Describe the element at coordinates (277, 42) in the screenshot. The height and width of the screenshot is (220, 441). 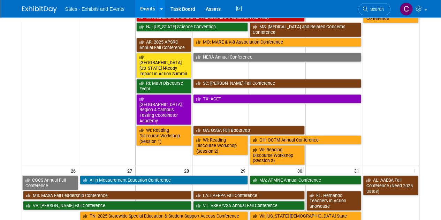
I see `a: MO: MARE & K-8 Association Conference` at that location.